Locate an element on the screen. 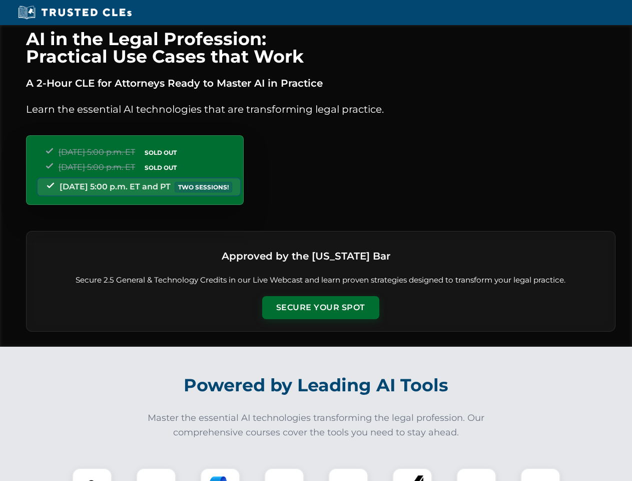  img: Trusted CLEs is located at coordinates (75, 13).